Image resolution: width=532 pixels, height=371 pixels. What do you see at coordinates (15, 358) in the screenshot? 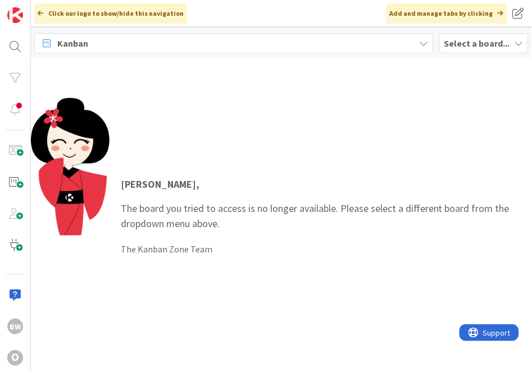
I see `div: O` at bounding box center [15, 358].